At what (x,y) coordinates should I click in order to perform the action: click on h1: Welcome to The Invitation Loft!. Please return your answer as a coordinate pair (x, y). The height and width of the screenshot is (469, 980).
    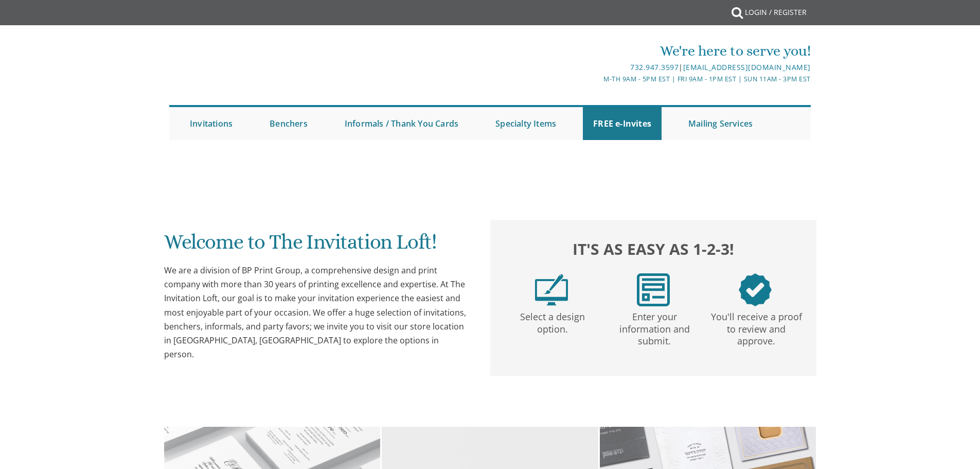
    Looking at the image, I should click on (317, 245).